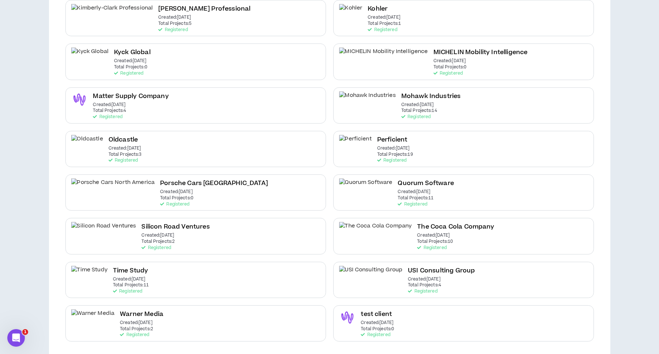 The width and height of the screenshot is (659, 354). I want to click on img: Time Study, so click(89, 274).